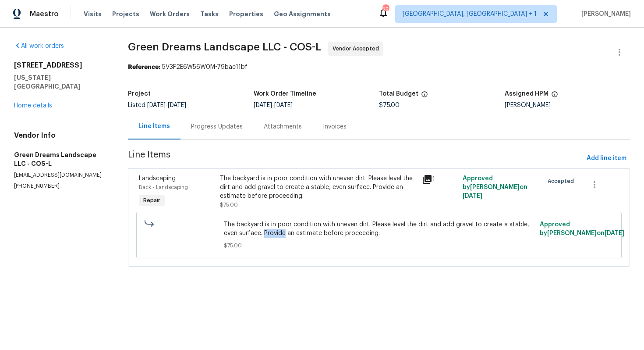  Describe the element at coordinates (246, 14) in the screenshot. I see `span: Properties` at that location.